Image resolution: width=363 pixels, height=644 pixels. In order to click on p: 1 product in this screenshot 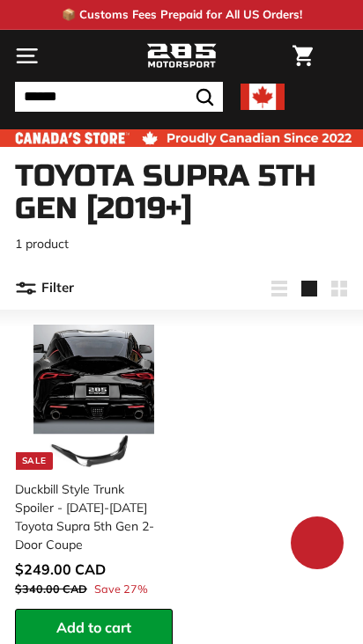, I will do `click(182, 243)`.